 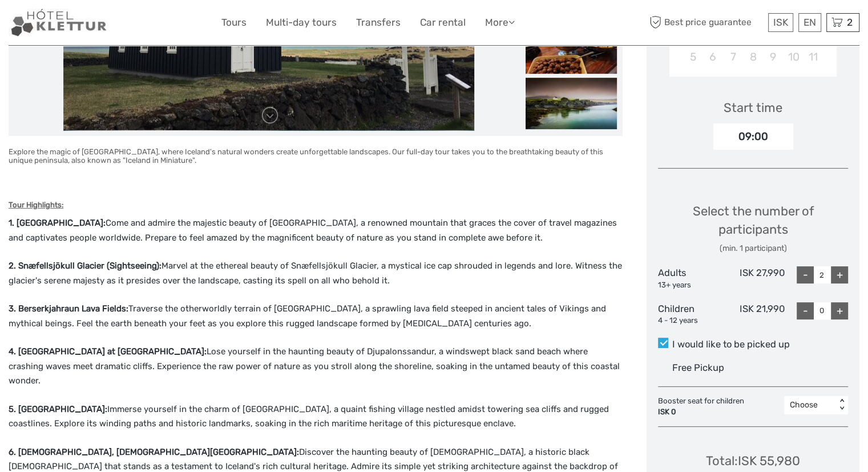 What do you see at coordinates (753, 249) in the screenshot?
I see `div: (min. 1 participant)` at bounding box center [753, 249].